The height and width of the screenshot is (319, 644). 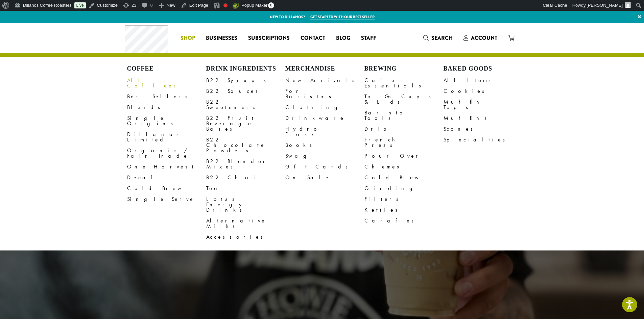 What do you see at coordinates (167, 121) in the screenshot?
I see `a: Single Origins` at bounding box center [167, 121].